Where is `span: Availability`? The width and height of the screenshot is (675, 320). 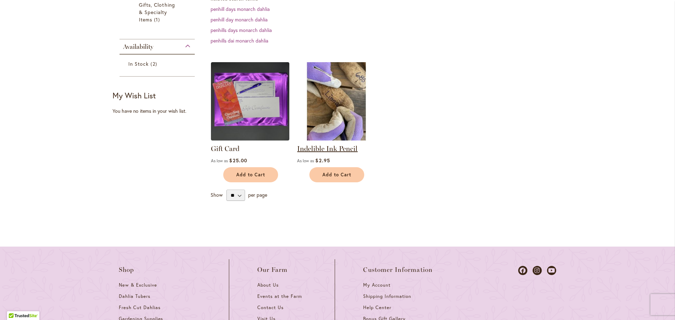 span: Availability is located at coordinates (138, 47).